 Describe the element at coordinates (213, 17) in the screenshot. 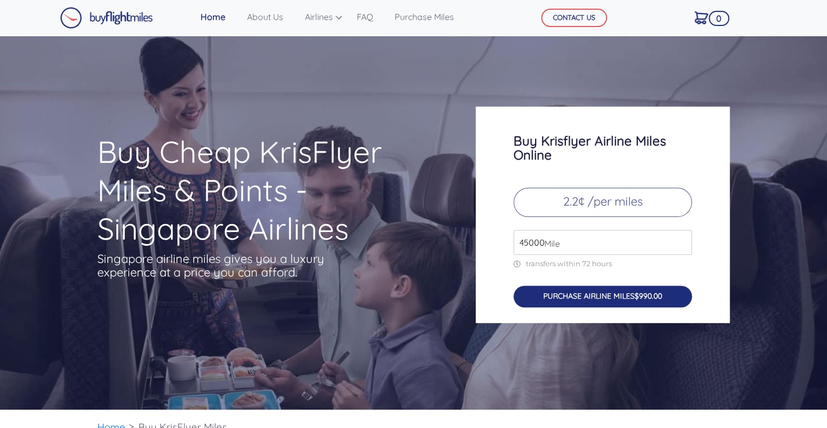

I see `a: Home` at that location.